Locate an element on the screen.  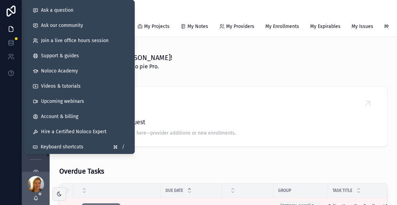
span: Hire a Certified Noloco Expert is located at coordinates (74, 132).